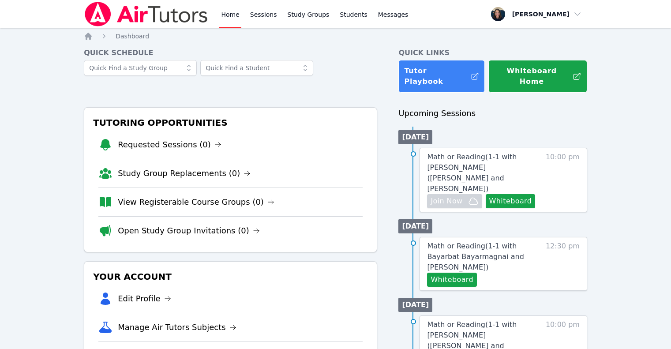 Image resolution: width=671 pixels, height=349 pixels. Describe the element at coordinates (230, 123) in the screenshot. I see `h3: Tutoring Opportunities` at that location.